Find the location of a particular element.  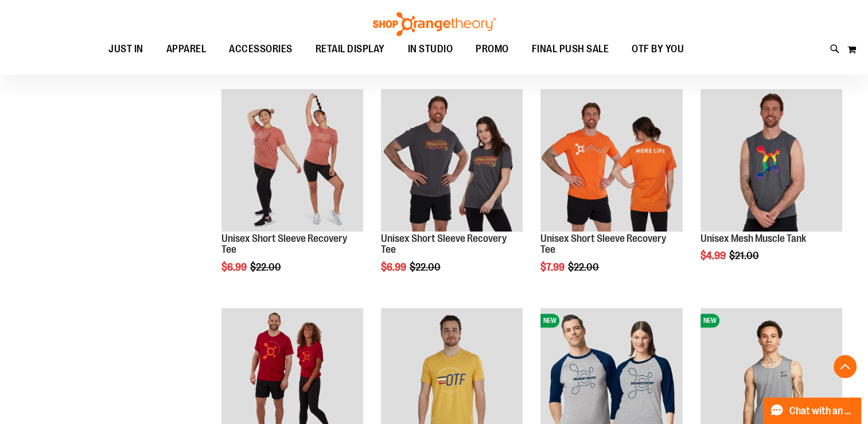

a: Unisex Mesh Muscle Tank is located at coordinates (753, 239).